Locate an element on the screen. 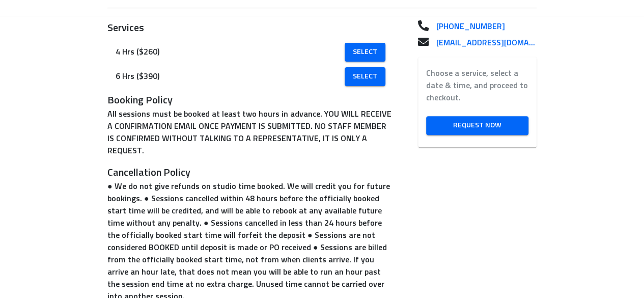  h3: Services is located at coordinates (251, 28).